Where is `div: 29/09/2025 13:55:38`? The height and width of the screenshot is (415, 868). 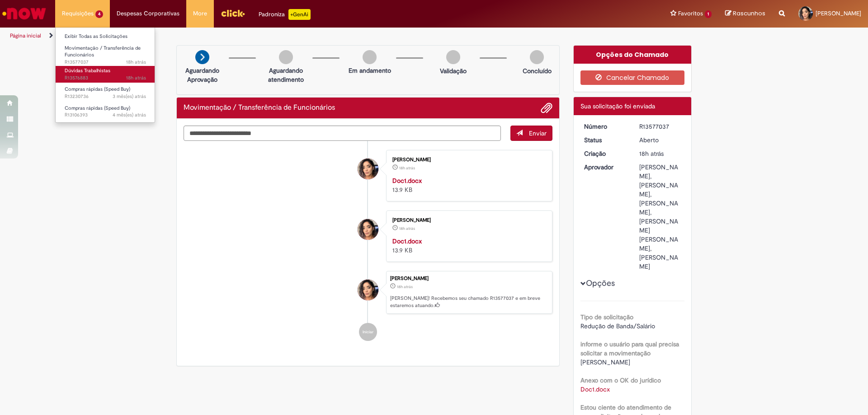
div: 29/09/2025 13:55:38 is located at coordinates (660, 154).